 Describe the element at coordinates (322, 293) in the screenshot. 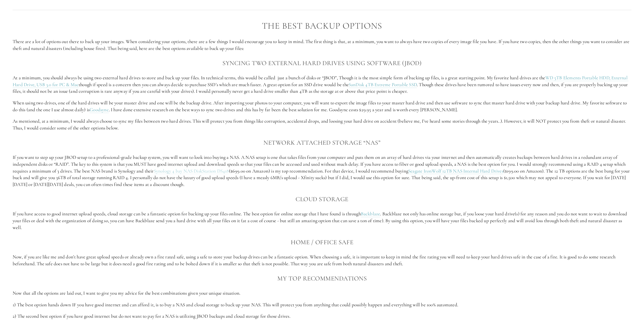

I see `p: Now that all the options are laid out, I want to give you my advice for the best combinations giv...` at that location.